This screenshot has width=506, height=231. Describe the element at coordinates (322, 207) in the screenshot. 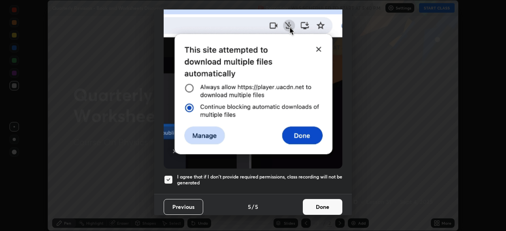

I see `button: Done` at that location.